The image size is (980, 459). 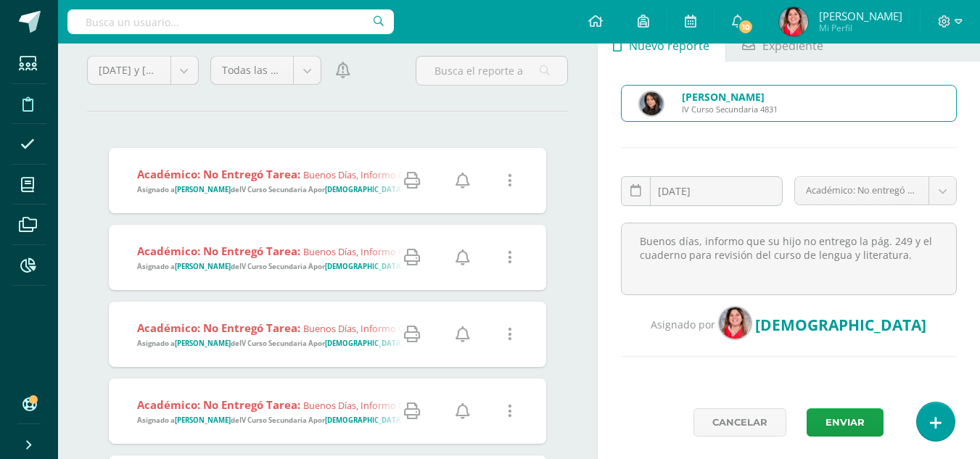 I want to click on span: Mi Perfil, so click(x=860, y=28).